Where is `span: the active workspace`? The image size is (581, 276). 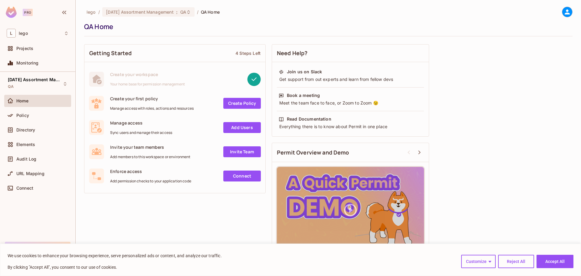
span: the active workspace is located at coordinates (91, 12).